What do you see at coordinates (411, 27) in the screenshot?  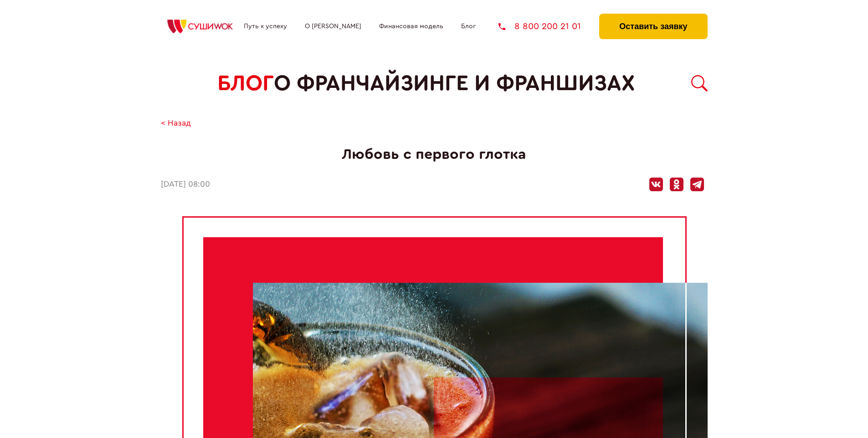 I see `a: Финансовая модель` at bounding box center [411, 27].